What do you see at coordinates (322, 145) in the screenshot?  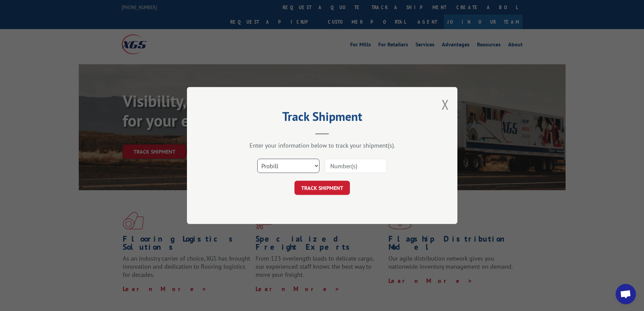 I see `div: Enter your information below to track your shipment(s).` at bounding box center [322, 145].